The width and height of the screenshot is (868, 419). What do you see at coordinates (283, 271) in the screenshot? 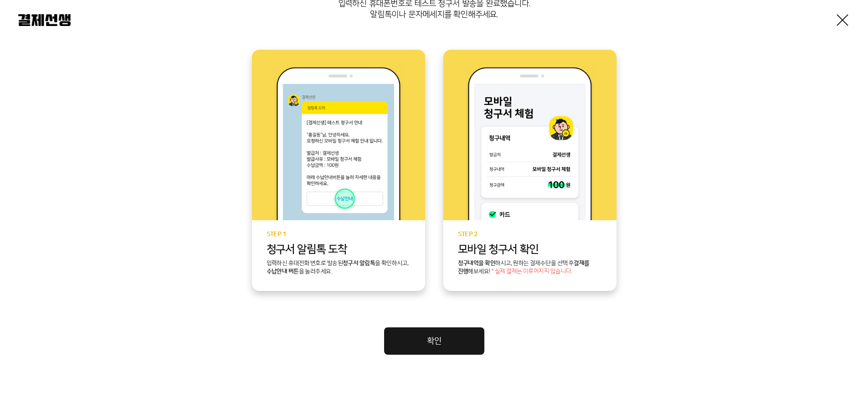
I see `b: 수납안내 버튼` at bounding box center [283, 271].